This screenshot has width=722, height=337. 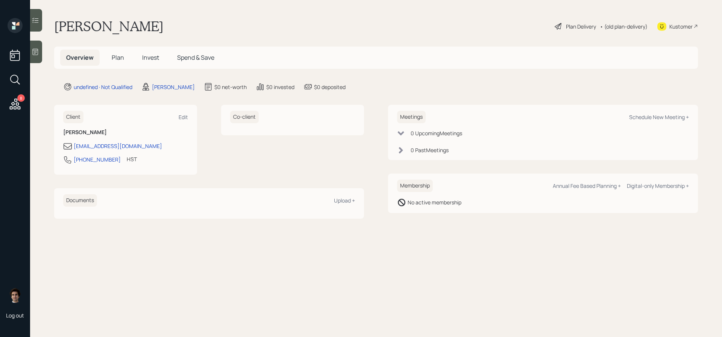 I want to click on span: Plan, so click(x=118, y=58).